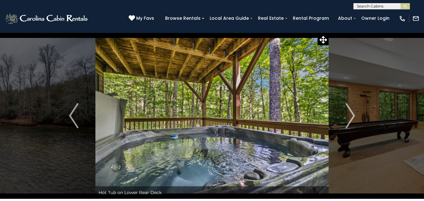  I want to click on div: Hot Tub on Lower Rear Deck, so click(212, 193).